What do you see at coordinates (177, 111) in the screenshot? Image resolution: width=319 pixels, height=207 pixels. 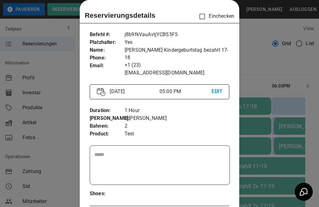 I see `p: 1 Hour` at bounding box center [177, 111].